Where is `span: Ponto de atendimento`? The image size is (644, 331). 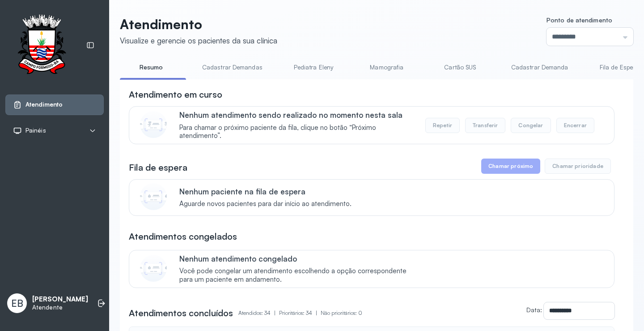 span: Ponto de atendimento is located at coordinates (579, 19).